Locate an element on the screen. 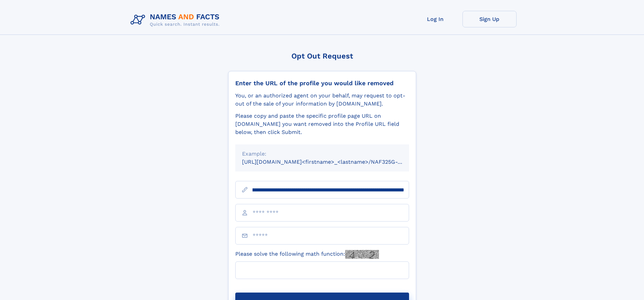  a: Log In is located at coordinates (436, 19).